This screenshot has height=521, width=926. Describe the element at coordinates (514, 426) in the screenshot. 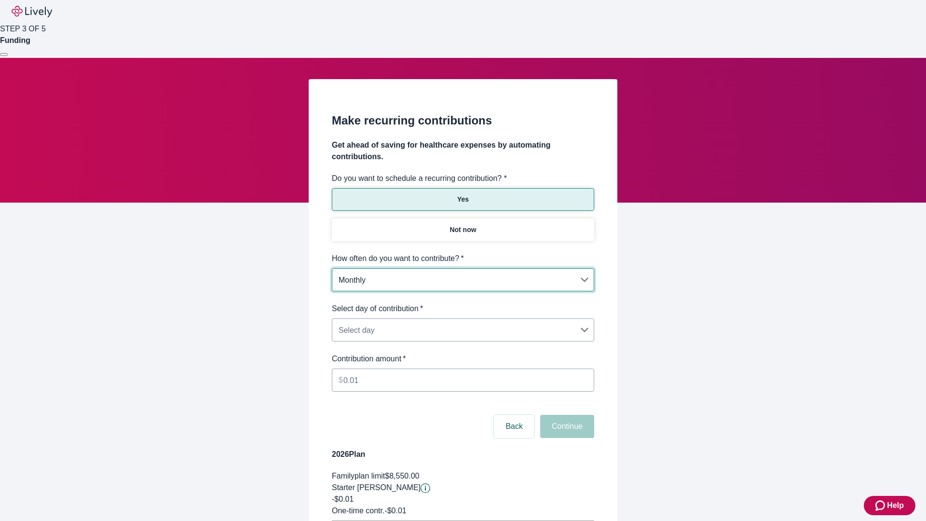

I see `button: Back` at that location.